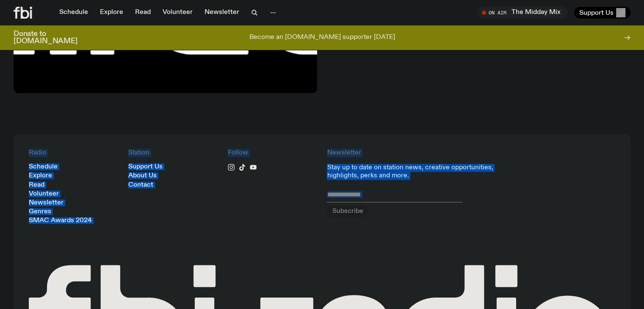  I want to click on button: Support Us, so click(603, 12).